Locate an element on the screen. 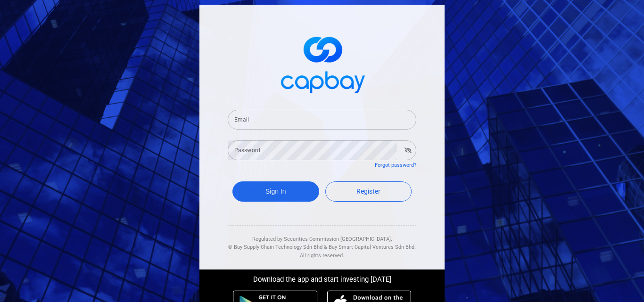 The height and width of the screenshot is (302, 644). a: Forgot password? is located at coordinates (396, 165).